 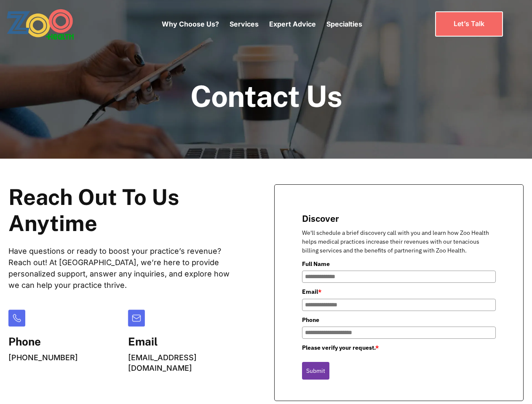 What do you see at coordinates (399, 218) in the screenshot?
I see `title: Discover` at bounding box center [399, 218].